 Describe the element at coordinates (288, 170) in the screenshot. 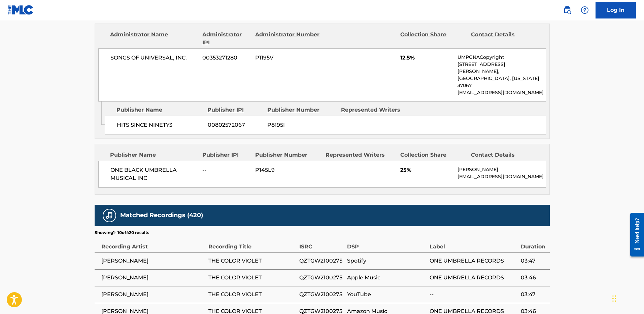

I see `span: P145L9` at that location.